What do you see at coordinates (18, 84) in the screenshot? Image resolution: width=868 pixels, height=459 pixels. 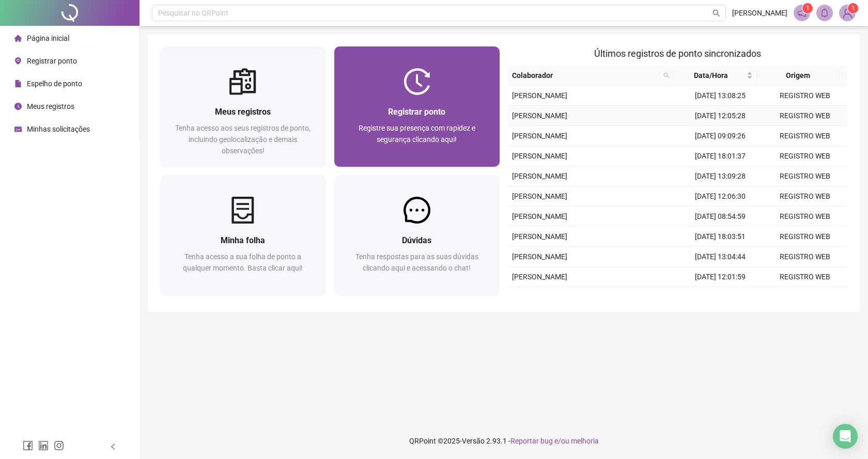 I see `span: file` at bounding box center [18, 84].